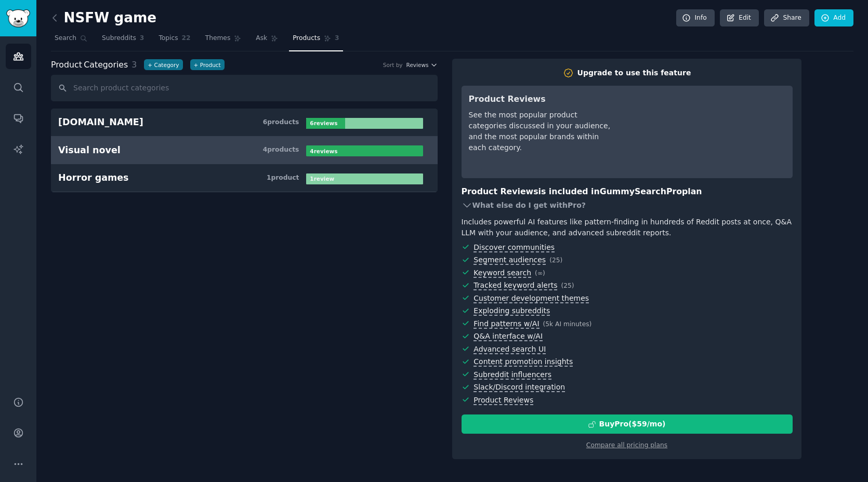  What do you see at coordinates (223, 40) in the screenshot?
I see `a: Themes` at bounding box center [223, 40].